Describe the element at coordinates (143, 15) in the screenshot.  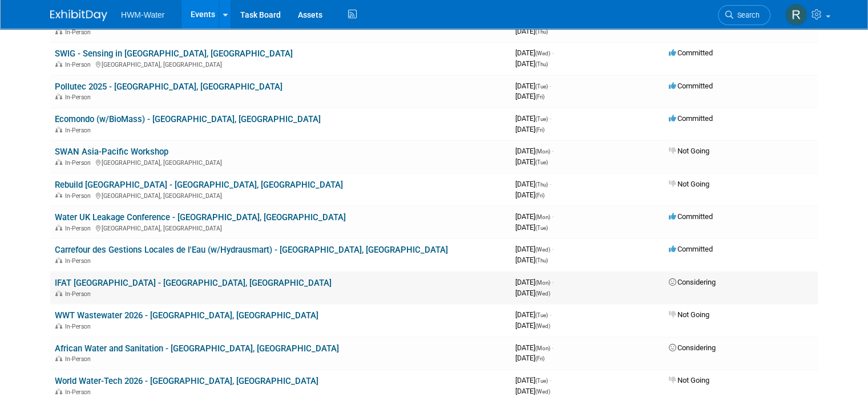
I see `span: HWM-Water` at that location.